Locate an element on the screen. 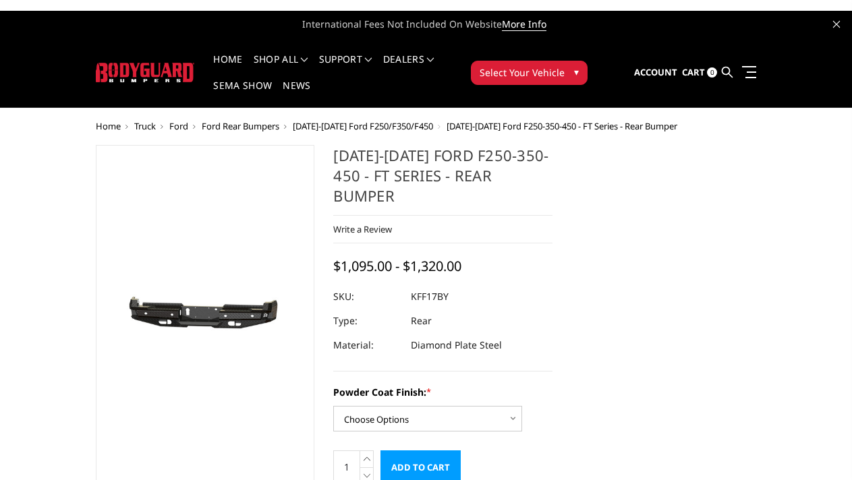 The height and width of the screenshot is (480, 852). span: Ford Rear Bumpers is located at coordinates (240, 126).